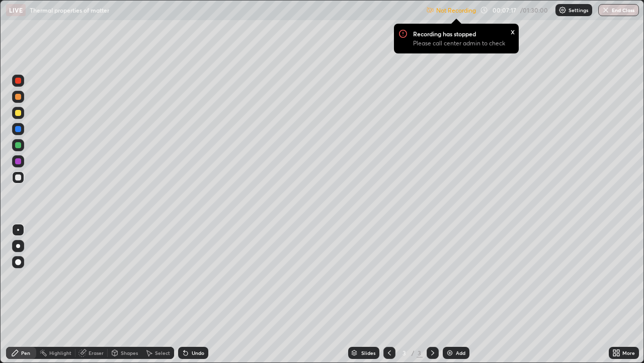 The image size is (644, 363). What do you see at coordinates (606, 10) in the screenshot?
I see `img: end-class-cross` at bounding box center [606, 10].